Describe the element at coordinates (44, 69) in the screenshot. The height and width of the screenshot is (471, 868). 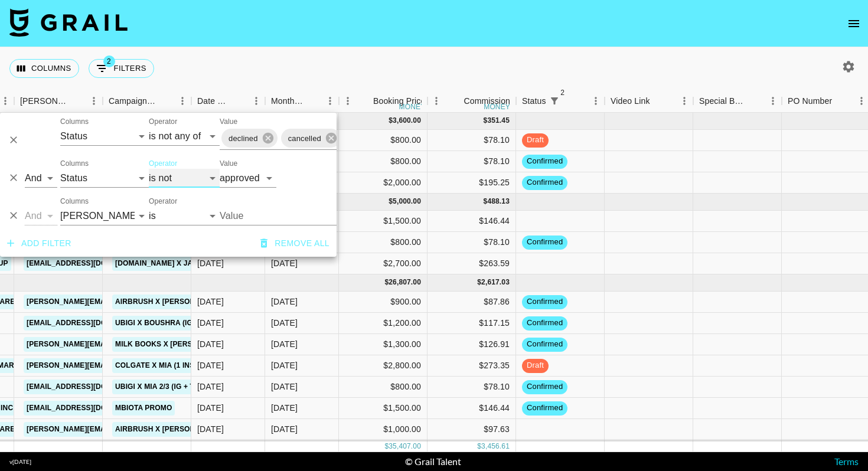
I see `button: Select columns` at that location.